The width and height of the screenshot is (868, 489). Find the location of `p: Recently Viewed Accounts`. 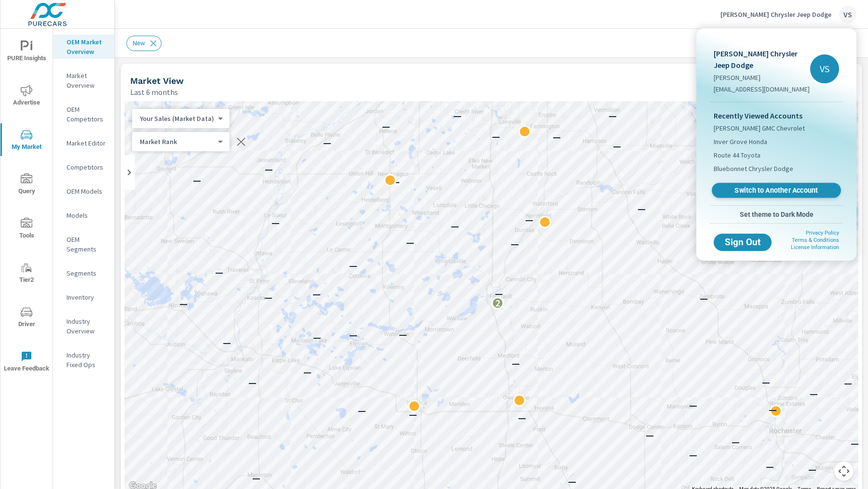

p: Recently Viewed Accounts is located at coordinates (776, 115).